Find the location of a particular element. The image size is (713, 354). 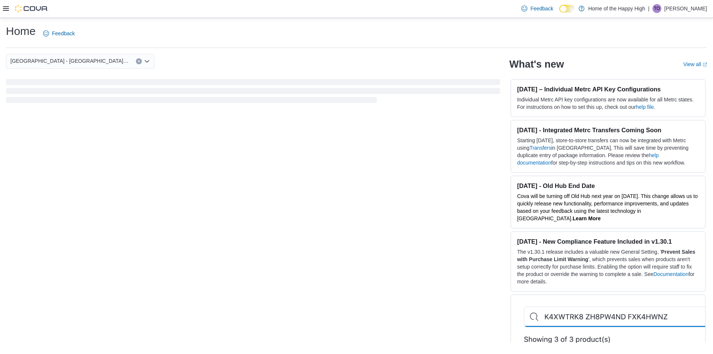

a: Transfers is located at coordinates (540, 148).